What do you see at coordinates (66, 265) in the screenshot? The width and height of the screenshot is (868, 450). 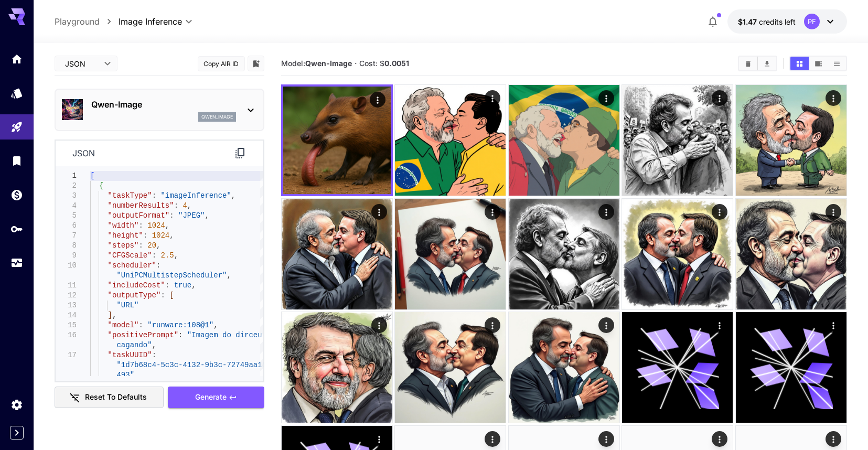 I see `div: 10` at bounding box center [66, 265].